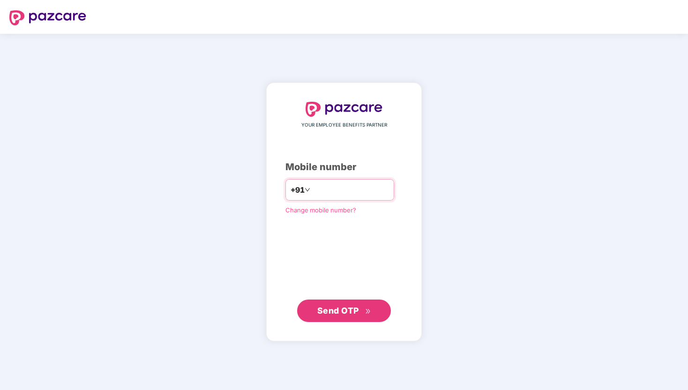  I want to click on span: Change mobile number?, so click(321, 210).